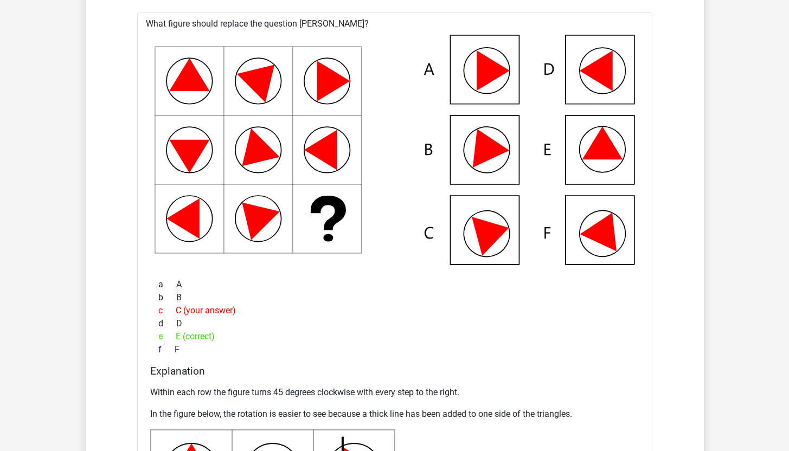 Image resolution: width=789 pixels, height=451 pixels. Describe the element at coordinates (395, 311) in the screenshot. I see `div: C (your answer)` at that location.